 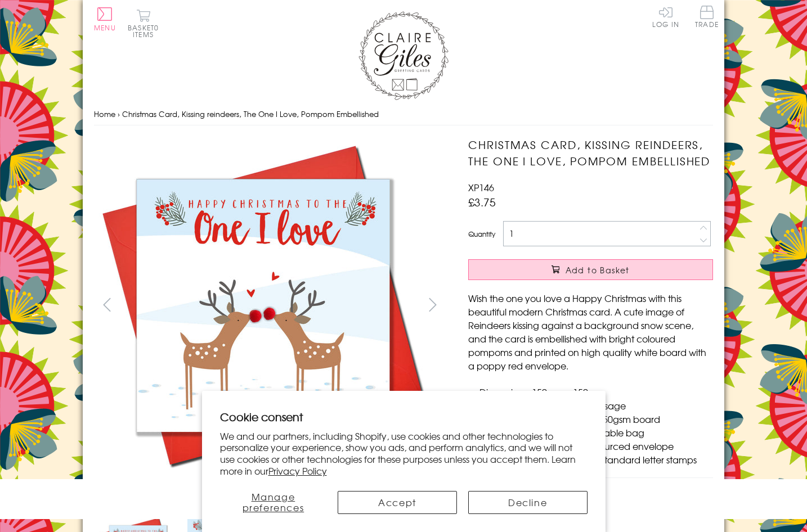 I want to click on h1: Christmas Card, Kissing reindeers, The One I Love, Pompom Embellished, so click(x=590, y=152).